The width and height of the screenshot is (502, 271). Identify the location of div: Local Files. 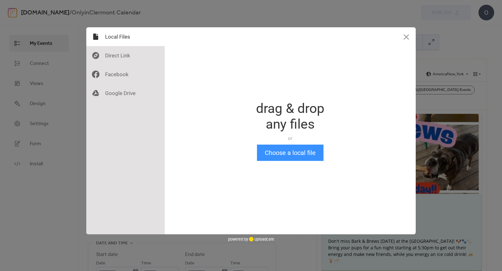
(126, 37).